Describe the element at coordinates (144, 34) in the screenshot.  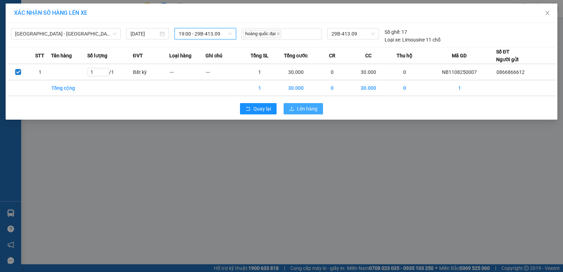
I see `input: 11/08/2025` at that location.